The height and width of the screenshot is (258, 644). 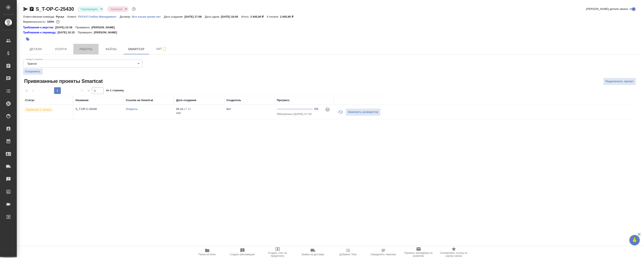 I want to click on span: Подключить проект, so click(x=619, y=81).